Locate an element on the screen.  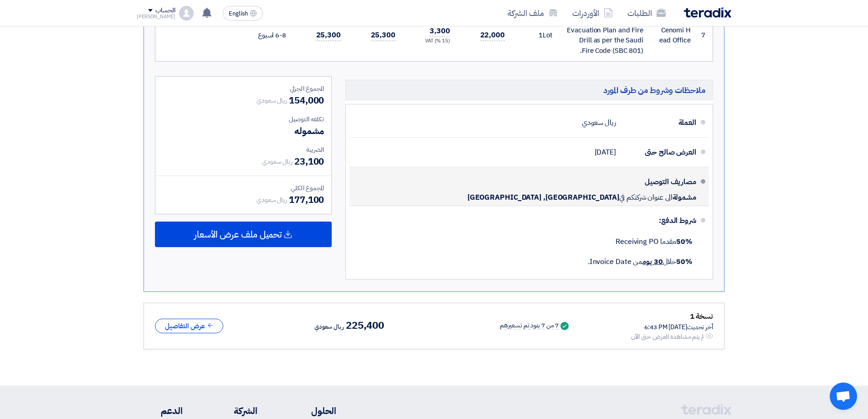
h5: ملاحظات وشروط من طرف المورد is located at coordinates (528, 90).